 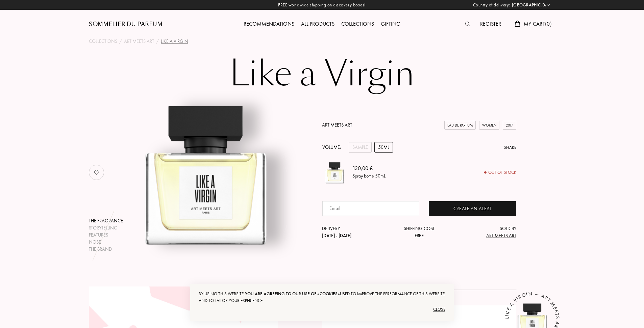 I want to click on div: Sommelier du Parfum, so click(x=126, y=25).